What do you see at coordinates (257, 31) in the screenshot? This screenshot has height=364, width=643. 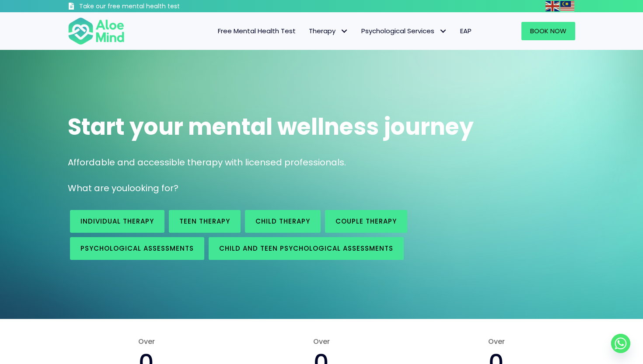 I see `span: Free Mental Health Test` at bounding box center [257, 31].